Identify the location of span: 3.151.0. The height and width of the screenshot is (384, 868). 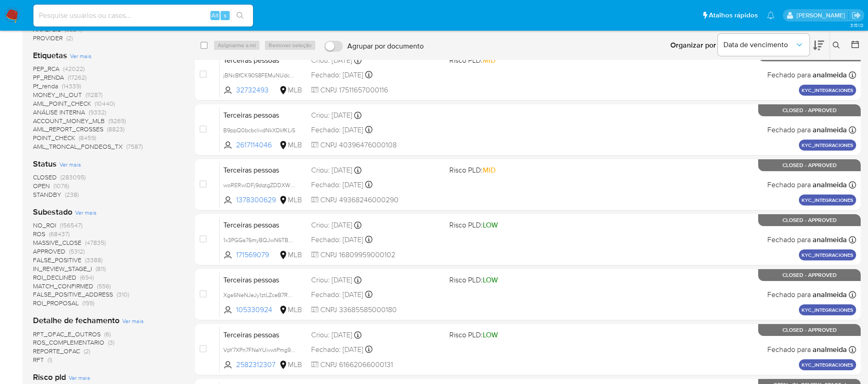
(857, 25).